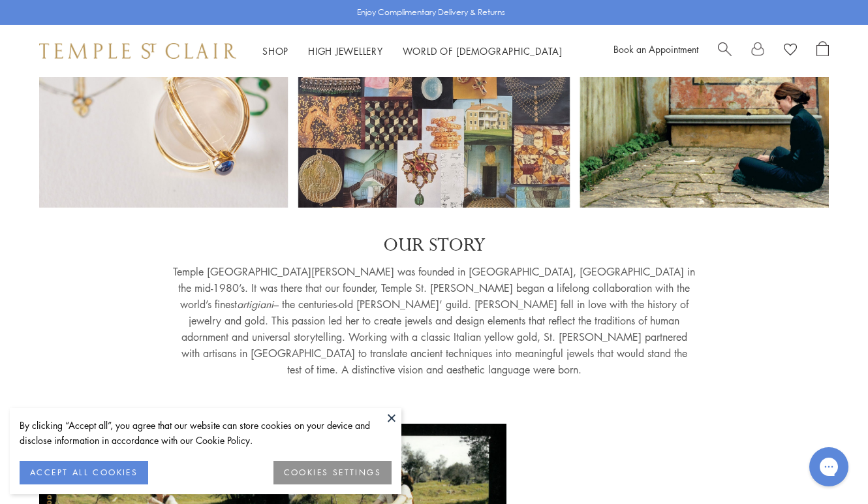 The width and height of the screenshot is (868, 504). Describe the element at coordinates (431, 13) in the screenshot. I see `p: Enjoy Complimentary Delivery & Returns` at that location.